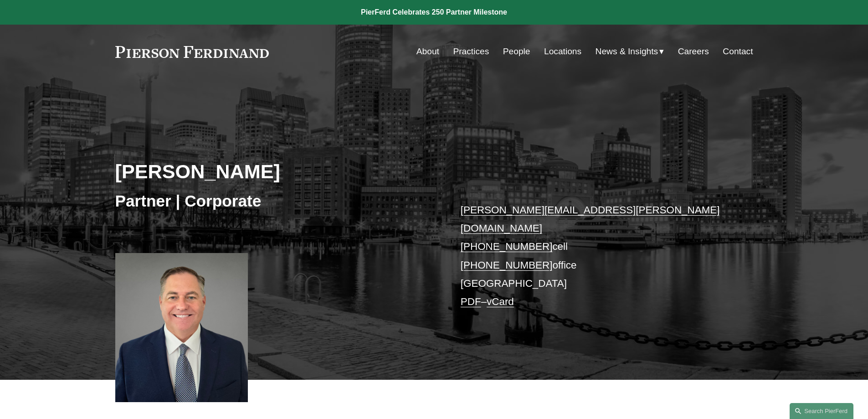 Image resolution: width=868 pixels, height=419 pixels. What do you see at coordinates (517, 51) in the screenshot?
I see `a: People` at bounding box center [517, 51].